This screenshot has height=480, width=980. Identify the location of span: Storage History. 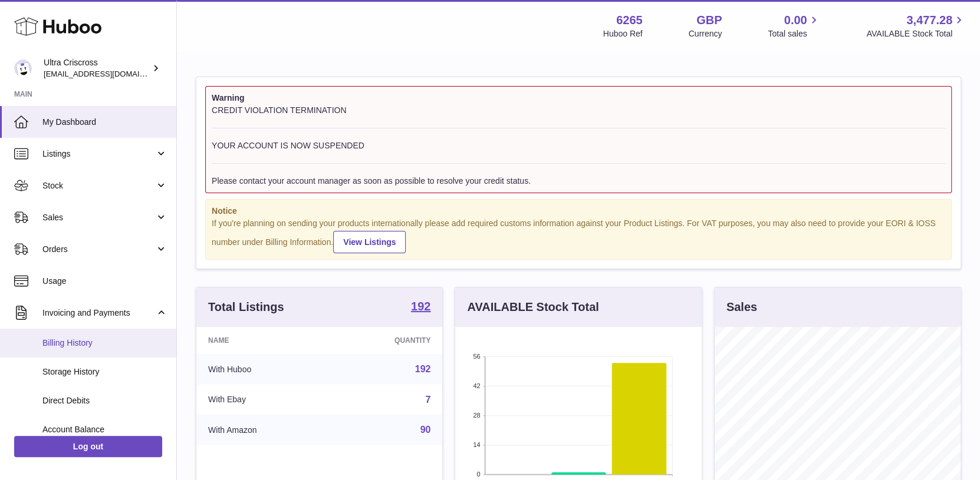
(105, 372).